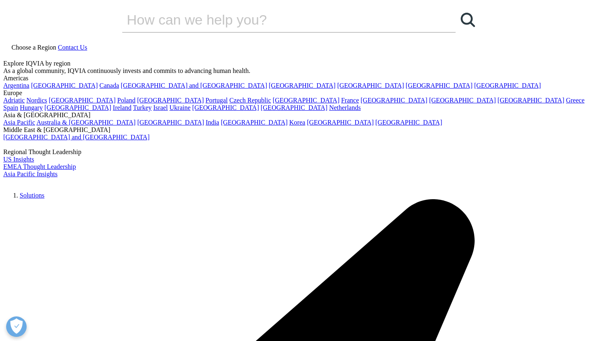  What do you see at coordinates (31, 107) in the screenshot?
I see `a: Hungary` at bounding box center [31, 107].